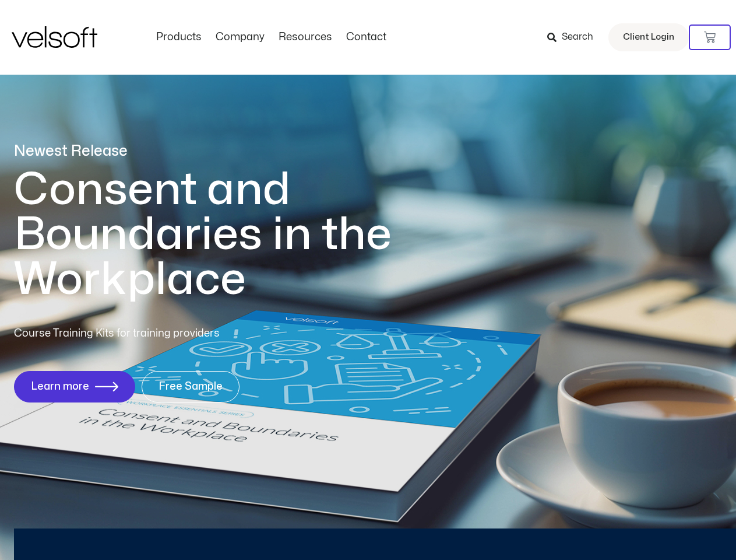 The height and width of the screenshot is (560, 736). I want to click on a: CompanyMenu Toggle, so click(240, 37).